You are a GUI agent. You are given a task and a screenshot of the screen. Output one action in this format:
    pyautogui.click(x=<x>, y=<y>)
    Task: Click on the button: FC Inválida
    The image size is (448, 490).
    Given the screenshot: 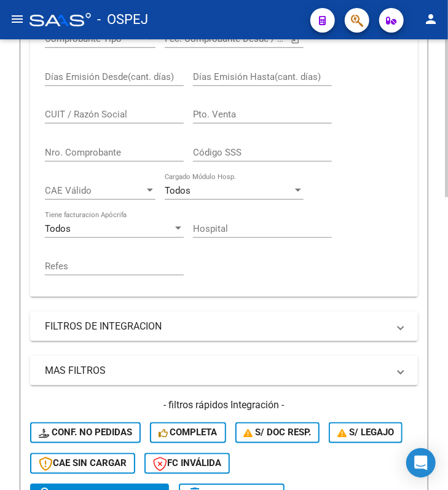 What is the action you would take?
    pyautogui.click(x=187, y=464)
    